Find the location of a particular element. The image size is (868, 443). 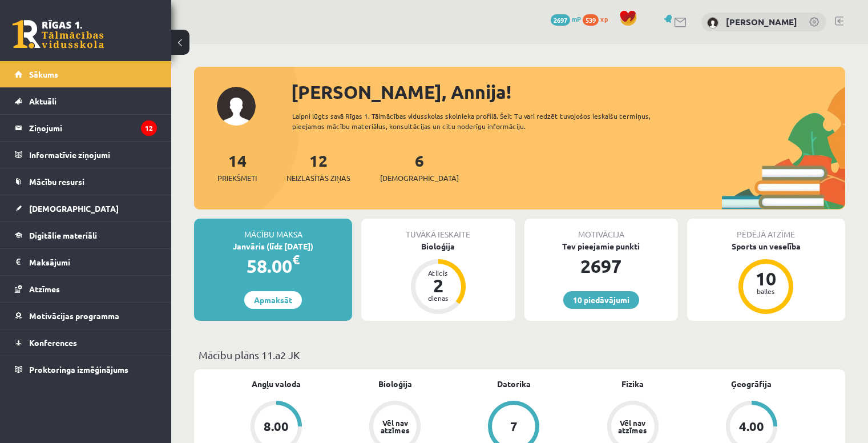

i: 12 is located at coordinates (149, 128).